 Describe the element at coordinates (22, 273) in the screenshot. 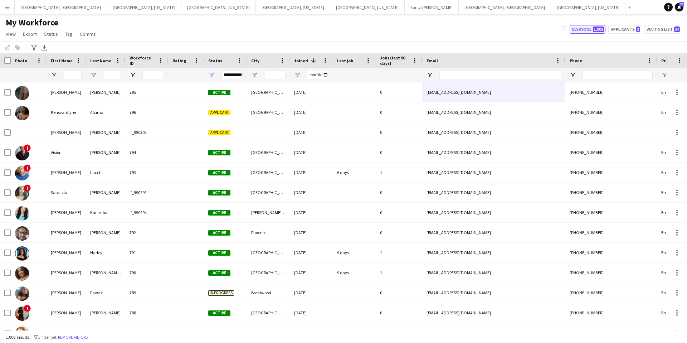

I see `img: Shauna Daley powell` at that location.